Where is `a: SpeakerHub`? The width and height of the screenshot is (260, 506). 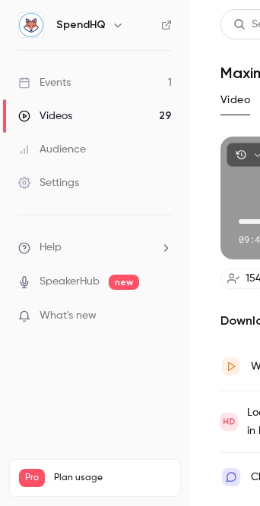
a: SpeakerHub is located at coordinates (69, 282).